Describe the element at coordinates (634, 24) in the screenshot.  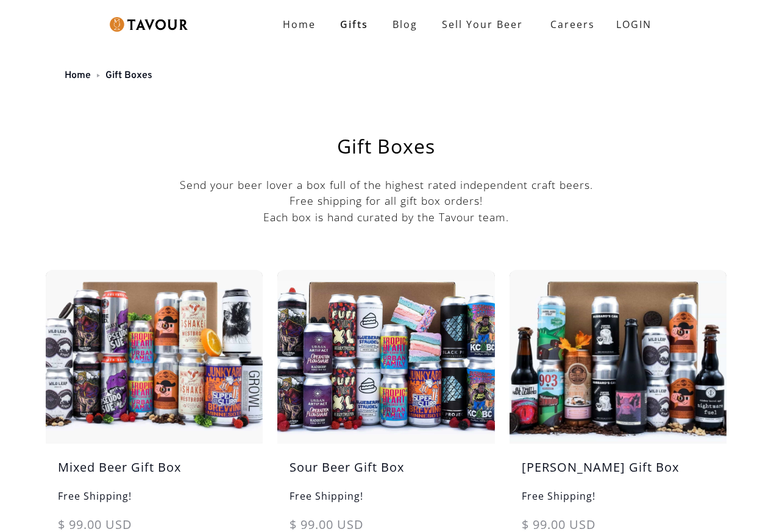
I see `a: LOGIN` at that location.